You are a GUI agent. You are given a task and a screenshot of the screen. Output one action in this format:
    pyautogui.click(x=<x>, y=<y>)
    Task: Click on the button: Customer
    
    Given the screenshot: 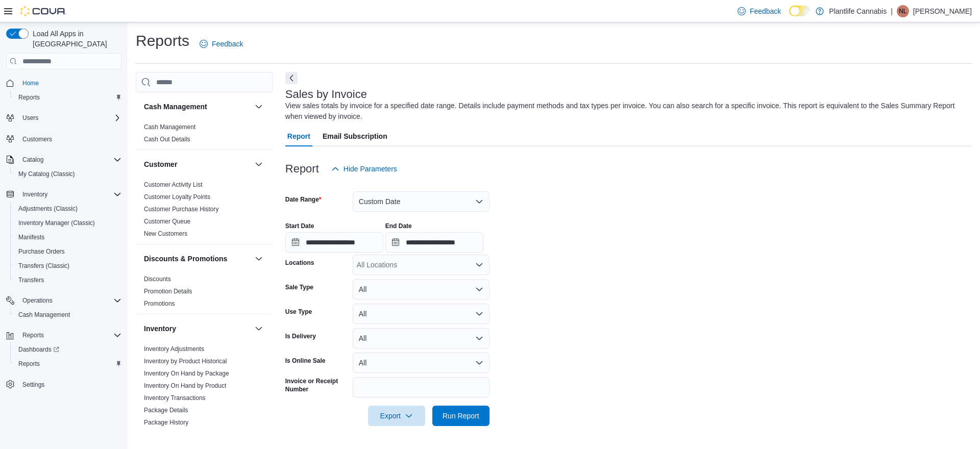 What is the action you would take?
    pyautogui.click(x=259, y=164)
    